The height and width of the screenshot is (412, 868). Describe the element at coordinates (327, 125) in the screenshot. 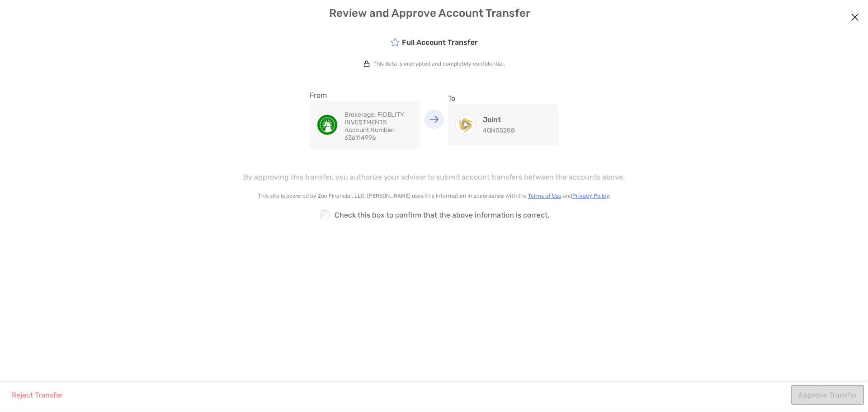

I see `img: image` at that location.